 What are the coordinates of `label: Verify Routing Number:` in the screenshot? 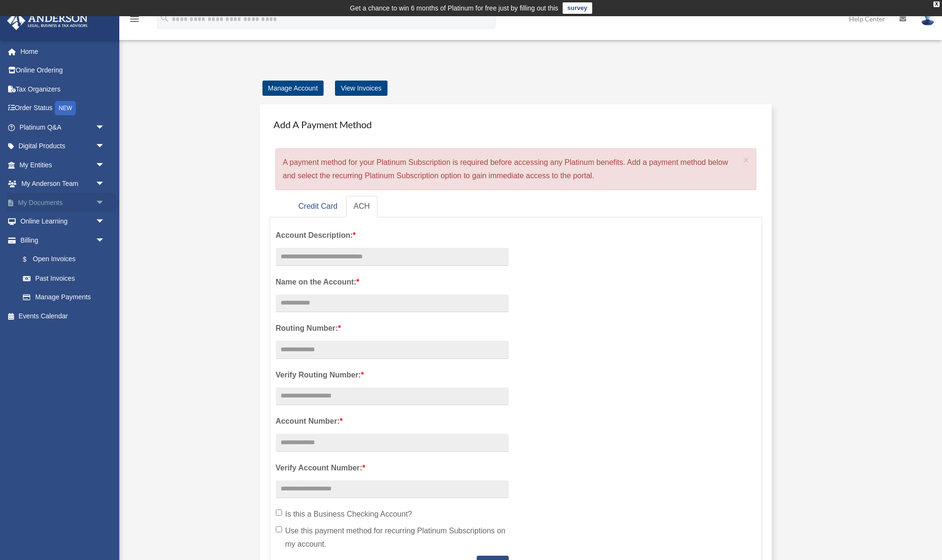 It's located at (392, 376).